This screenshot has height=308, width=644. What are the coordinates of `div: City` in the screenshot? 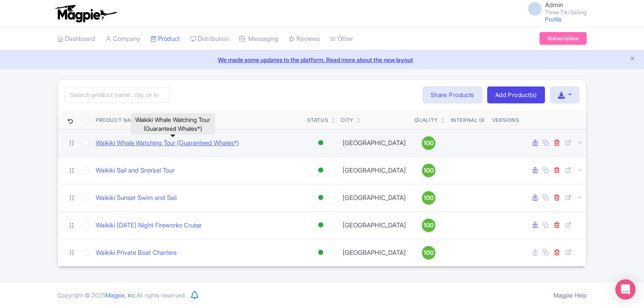 It's located at (348, 120).